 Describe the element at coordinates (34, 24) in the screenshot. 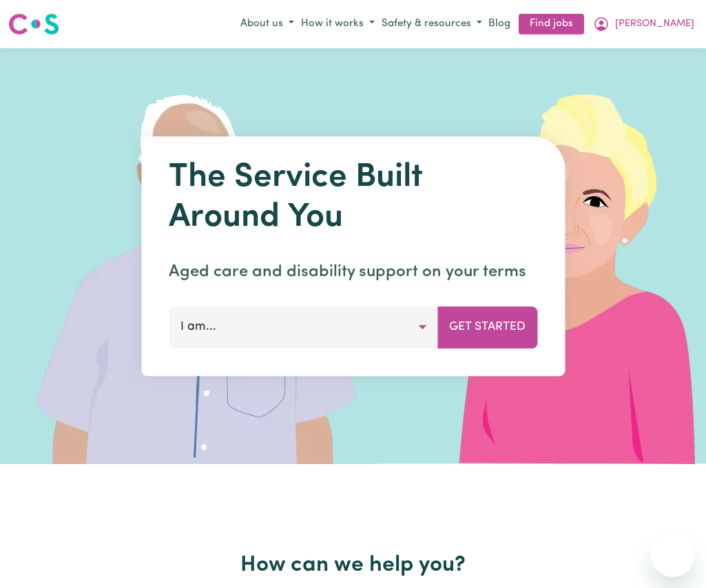

I see `a: Careseekers logo` at that location.